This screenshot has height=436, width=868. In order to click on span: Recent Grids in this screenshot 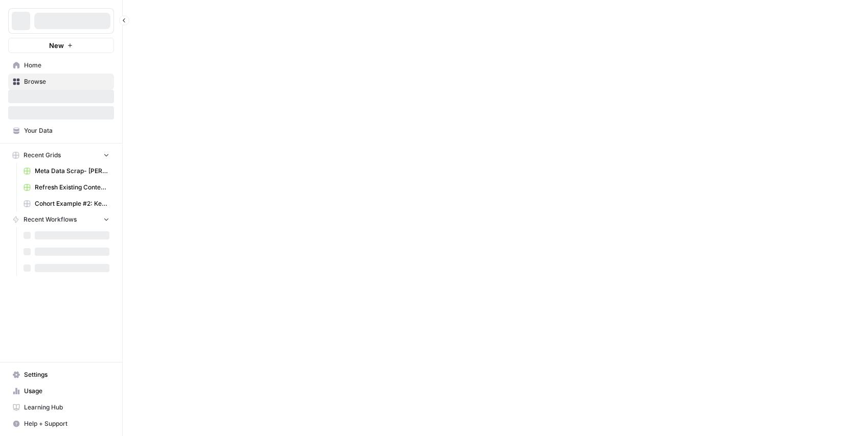, I will do `click(42, 155)`.